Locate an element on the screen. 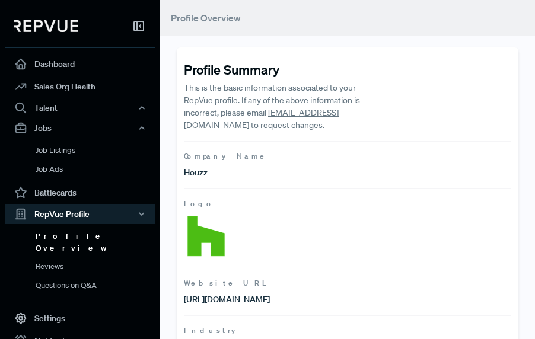 The image size is (535, 339). a: Job Ads is located at coordinates (96, 170).